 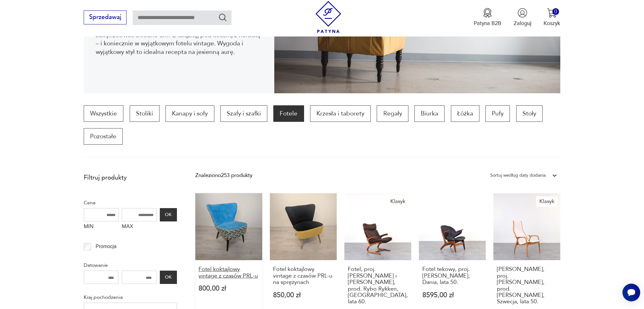 What do you see at coordinates (144, 114) in the screenshot?
I see `p: Stoliki` at bounding box center [144, 114].